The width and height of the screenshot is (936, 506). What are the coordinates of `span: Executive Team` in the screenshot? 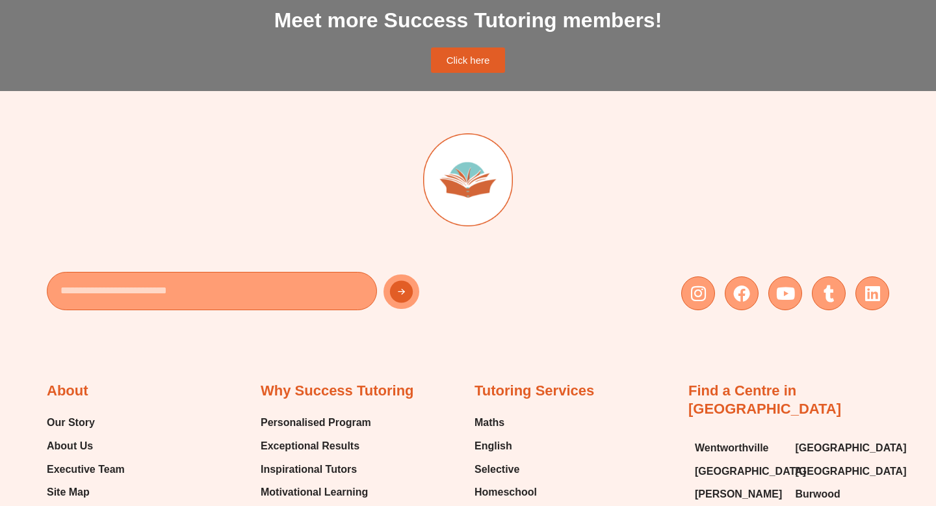 It's located at (86, 469).